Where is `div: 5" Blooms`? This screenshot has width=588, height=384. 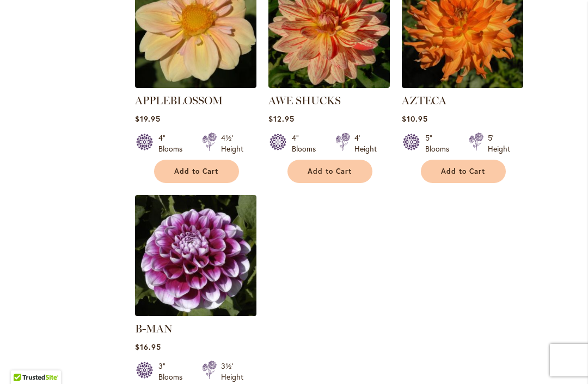 div: 5" Blooms is located at coordinates (440, 144).